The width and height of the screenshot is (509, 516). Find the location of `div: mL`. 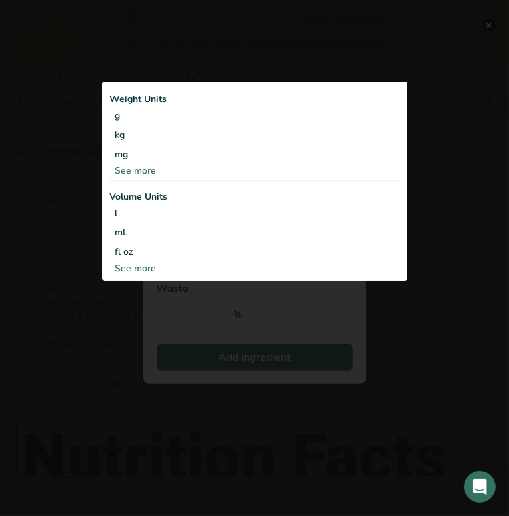

div: mL is located at coordinates (255, 232).